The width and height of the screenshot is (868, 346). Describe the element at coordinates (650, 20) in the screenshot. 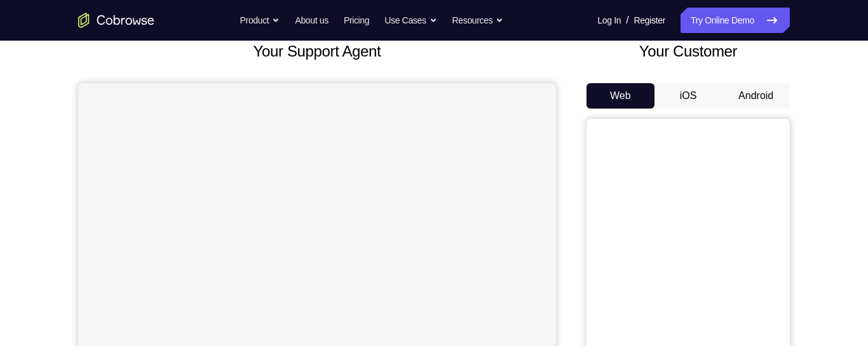

I see `a: Register` at that location.